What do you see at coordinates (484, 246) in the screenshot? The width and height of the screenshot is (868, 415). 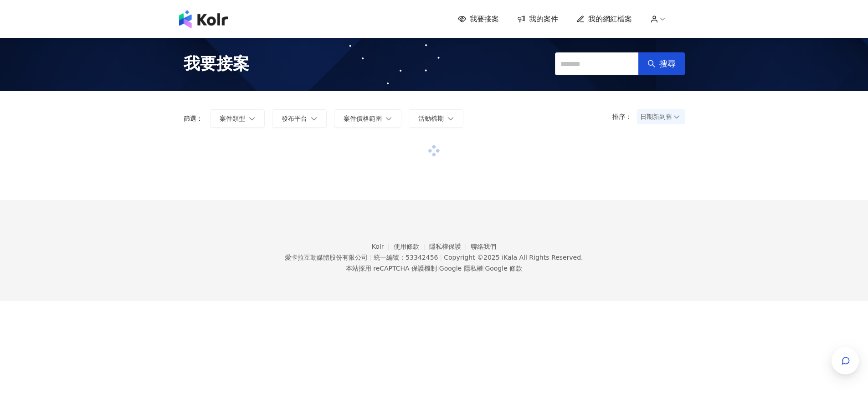 I see `a: 聯絡我們` at bounding box center [484, 246].